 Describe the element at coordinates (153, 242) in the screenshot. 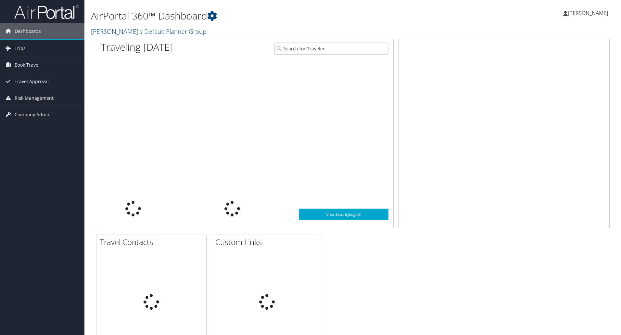

I see `h2: Travel Contacts` at that location.